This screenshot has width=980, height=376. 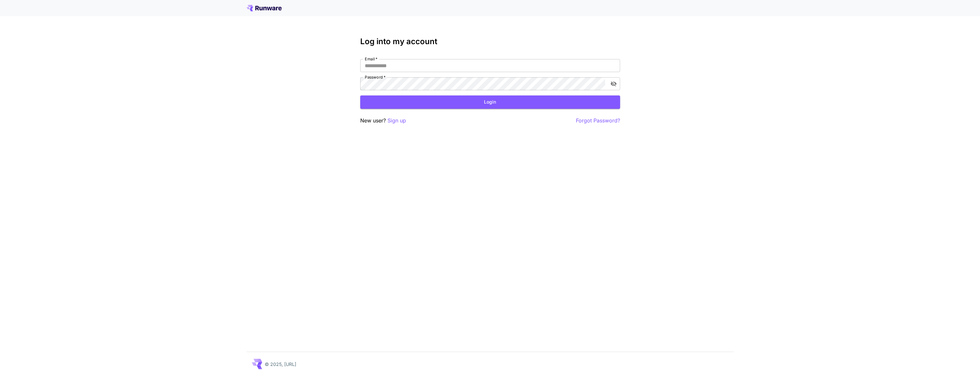 I want to click on label: Password, so click(x=375, y=77).